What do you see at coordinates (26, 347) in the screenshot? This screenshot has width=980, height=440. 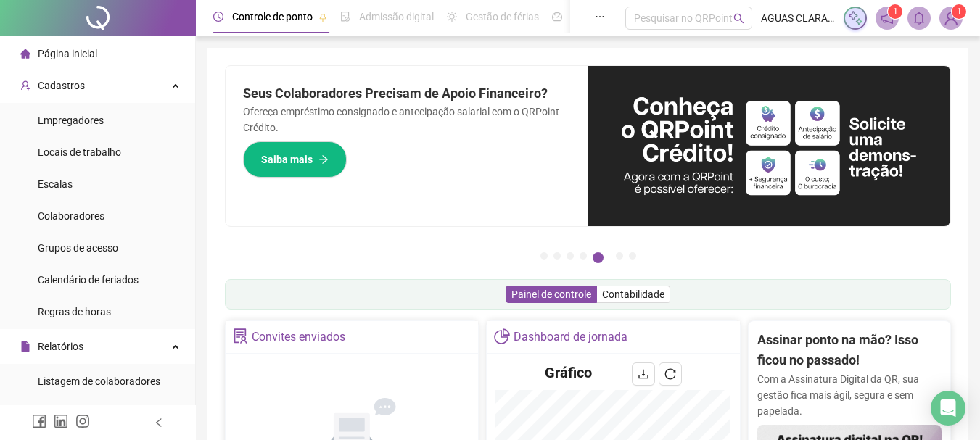 I see `span: file` at bounding box center [26, 347].